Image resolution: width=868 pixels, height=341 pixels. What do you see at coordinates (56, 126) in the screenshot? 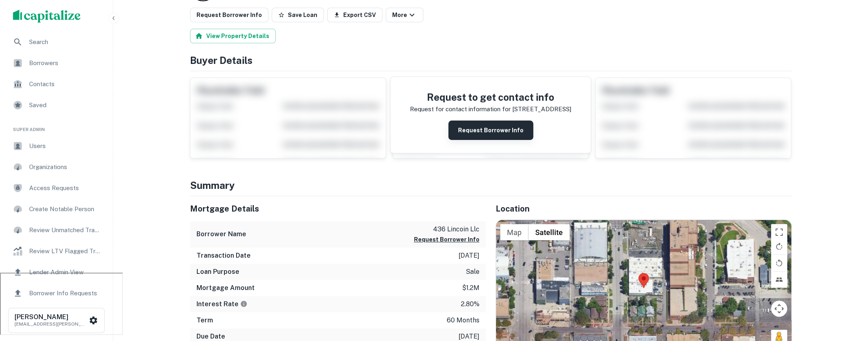
I see `li: Super Admin` at bounding box center [56, 126].